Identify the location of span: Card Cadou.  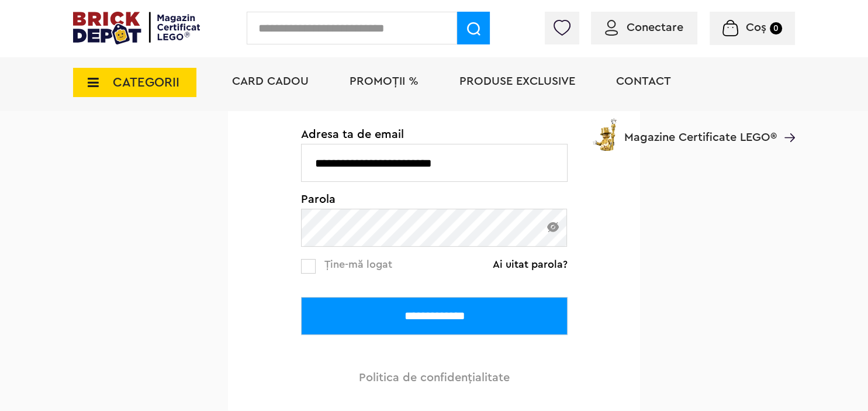
(270, 81).